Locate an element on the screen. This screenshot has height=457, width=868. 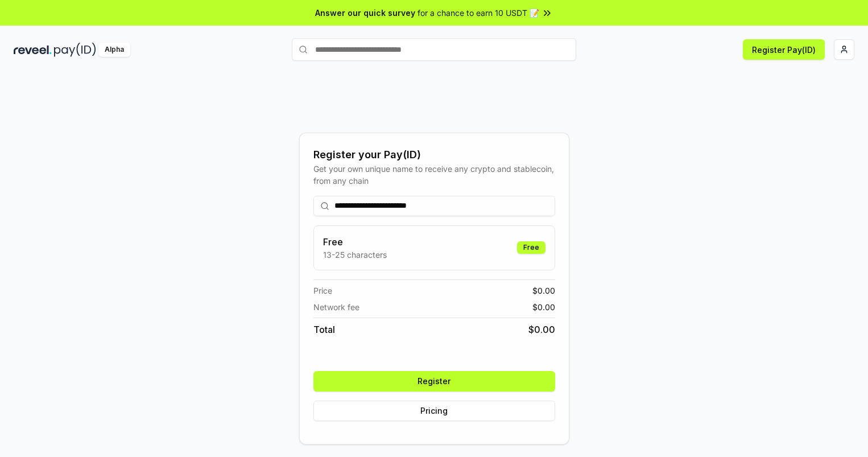
div: Alpha is located at coordinates (115, 49).